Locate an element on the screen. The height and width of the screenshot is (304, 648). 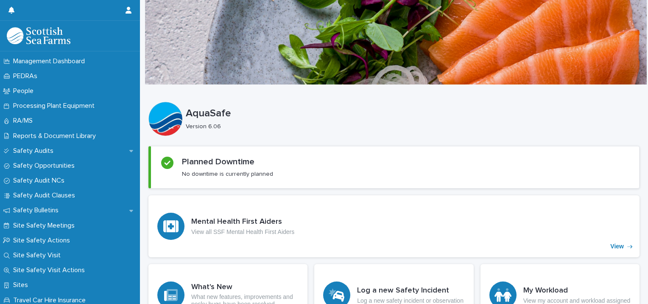
h3: My Workload is located at coordinates (577, 291).